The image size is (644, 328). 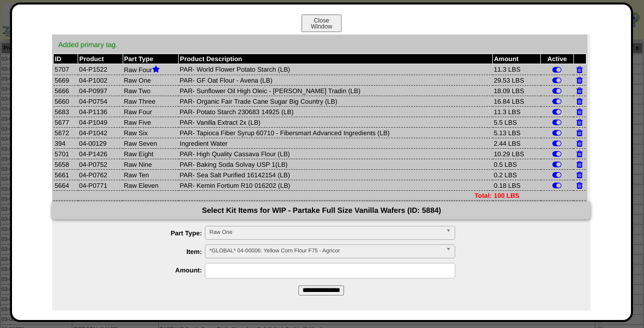 What do you see at coordinates (336, 101) in the screenshot?
I see `td: PAR- Organic Fair Trade Cane Sugar Big Country (LB)` at bounding box center [336, 101].